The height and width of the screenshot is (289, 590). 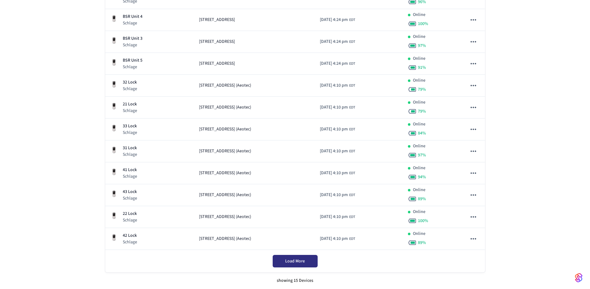 What do you see at coordinates (130, 126) in the screenshot?
I see `p: 33 Lock` at bounding box center [130, 126].